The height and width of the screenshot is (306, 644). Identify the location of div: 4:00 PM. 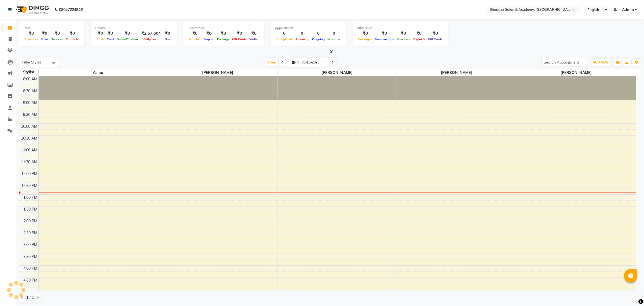
(30, 268).